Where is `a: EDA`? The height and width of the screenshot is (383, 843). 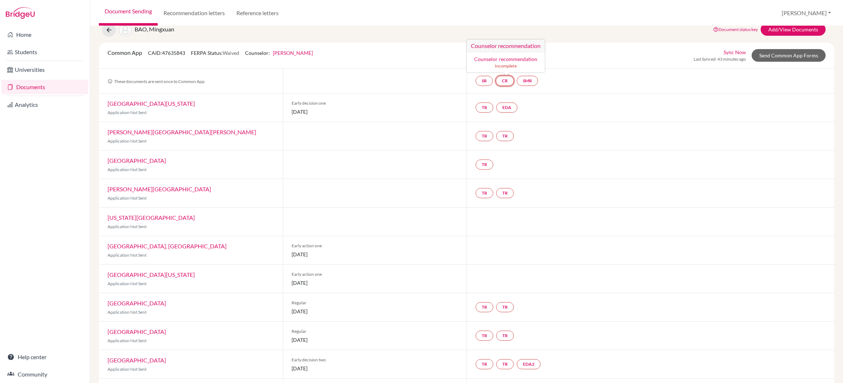 a: EDA is located at coordinates (507, 108).